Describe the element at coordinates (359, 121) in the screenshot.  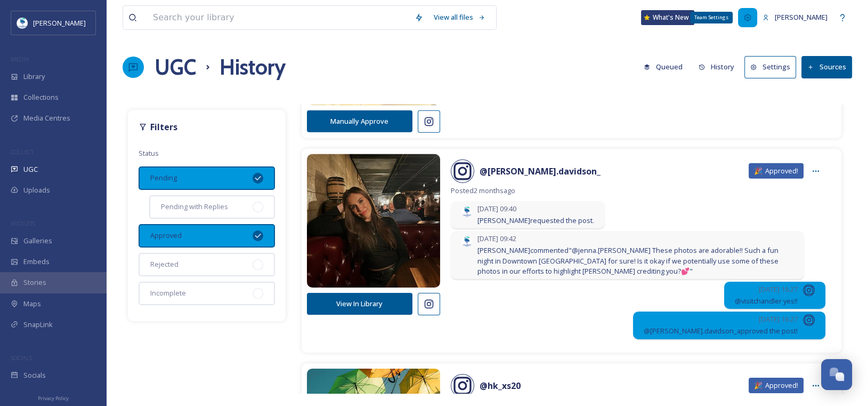
I see `button: Manually Approve` at that location.